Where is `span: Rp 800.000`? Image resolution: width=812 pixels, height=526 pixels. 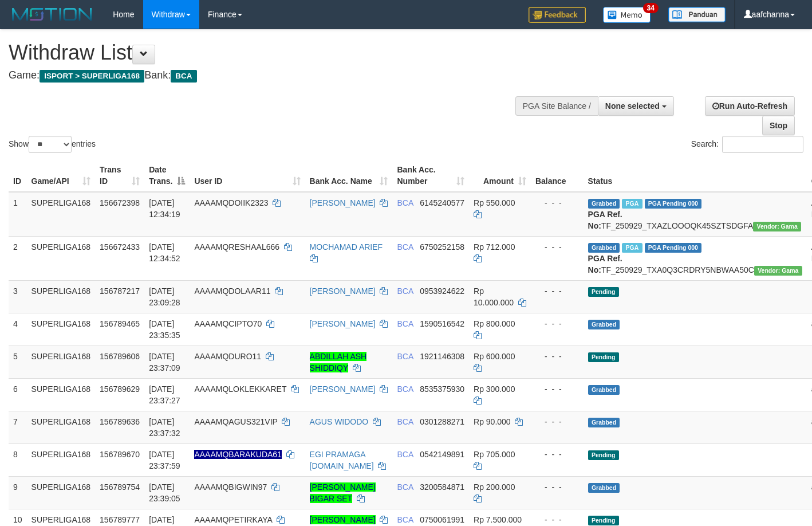
span: Rp 800.000 is located at coordinates (494, 324).